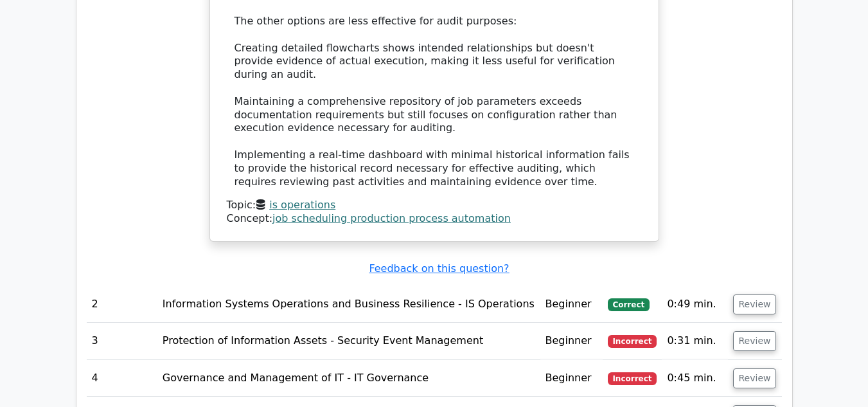 The height and width of the screenshot is (407, 868). I want to click on td: 3, so click(122, 341).